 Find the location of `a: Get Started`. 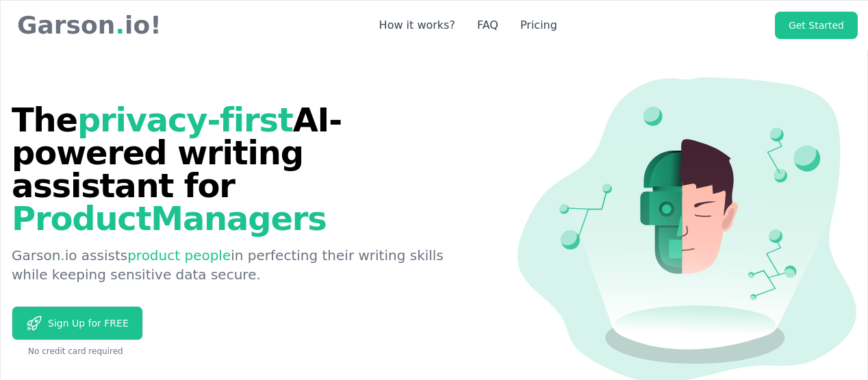

a: Get Started is located at coordinates (816, 25).